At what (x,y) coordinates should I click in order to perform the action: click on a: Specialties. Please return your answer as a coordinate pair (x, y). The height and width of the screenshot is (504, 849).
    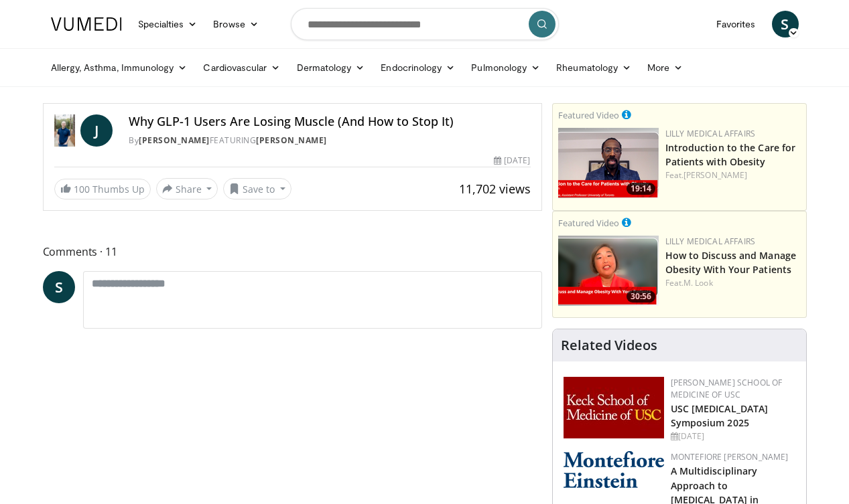
    Looking at the image, I should click on (168, 24).